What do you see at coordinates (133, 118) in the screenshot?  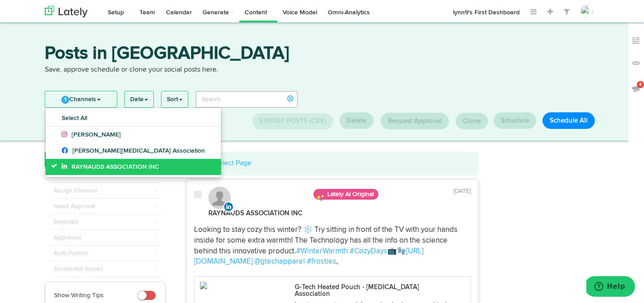 I see `a: Select All` at bounding box center [133, 118].